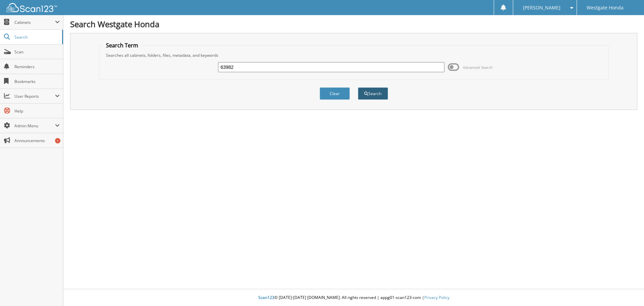 This screenshot has width=644, height=306. I want to click on span: Reminders, so click(37, 67).